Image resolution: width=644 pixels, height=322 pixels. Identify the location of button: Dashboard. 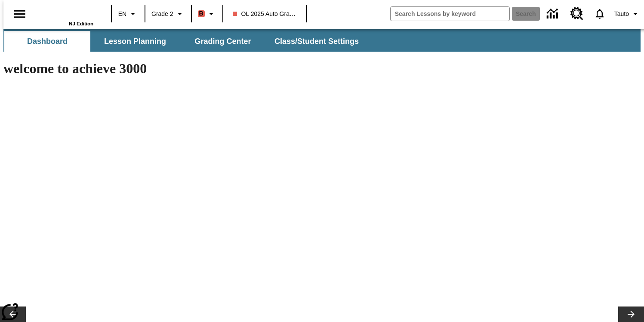
(47, 42).